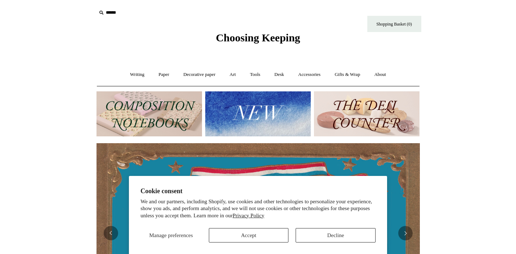 The height and width of the screenshot is (254, 516). I want to click on button: Previous, so click(111, 233).